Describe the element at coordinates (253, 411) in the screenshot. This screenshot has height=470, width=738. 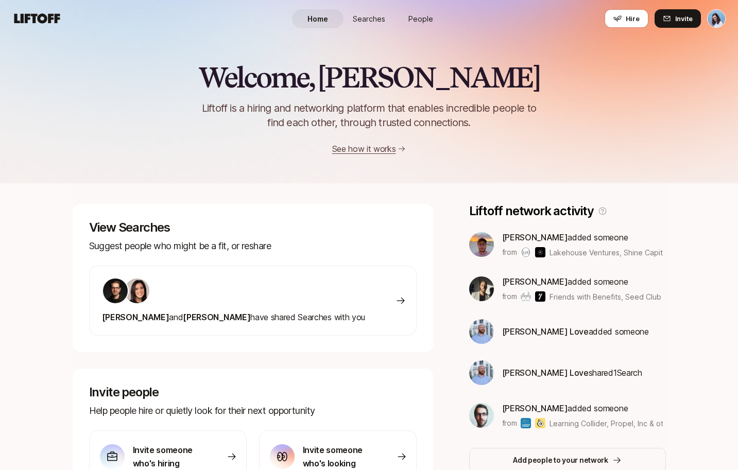
I see `p: Help people hire or quietly look for their next opportunity` at that location.